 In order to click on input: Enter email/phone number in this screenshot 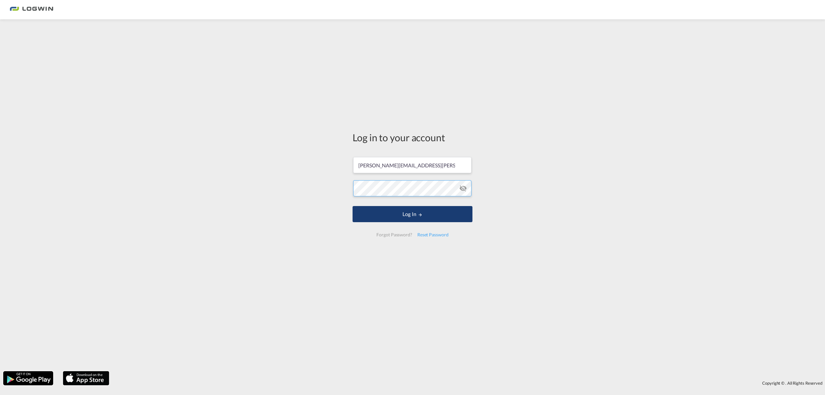, I will do `click(412, 165)`.